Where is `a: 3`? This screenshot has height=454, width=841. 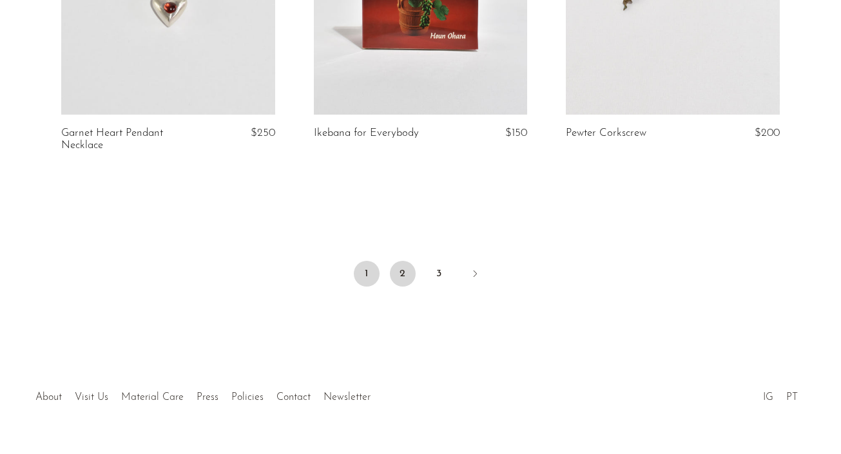 a: 3 is located at coordinates (439, 274).